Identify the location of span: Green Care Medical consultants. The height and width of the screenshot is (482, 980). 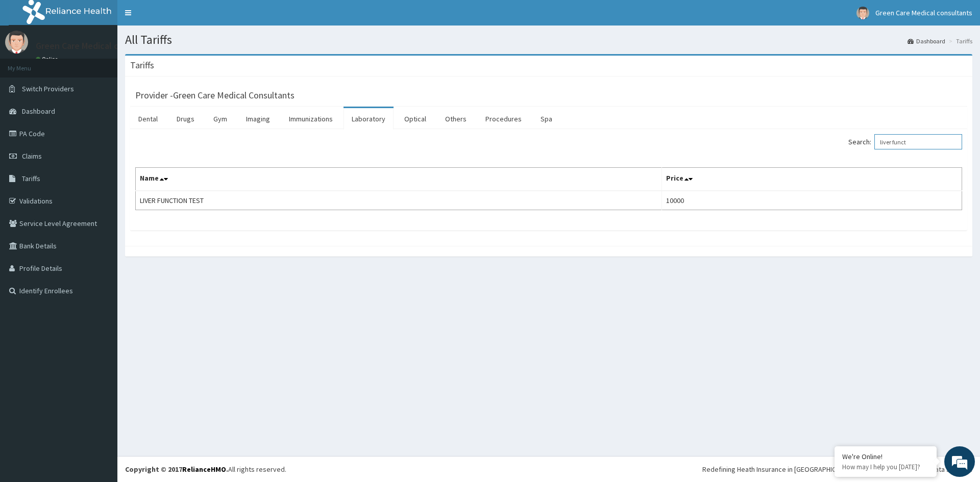
(924, 12).